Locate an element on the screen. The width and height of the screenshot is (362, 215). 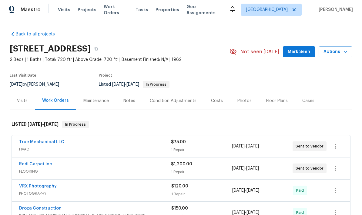
span: PHOTOGRAPHY is located at coordinates (95, 194).